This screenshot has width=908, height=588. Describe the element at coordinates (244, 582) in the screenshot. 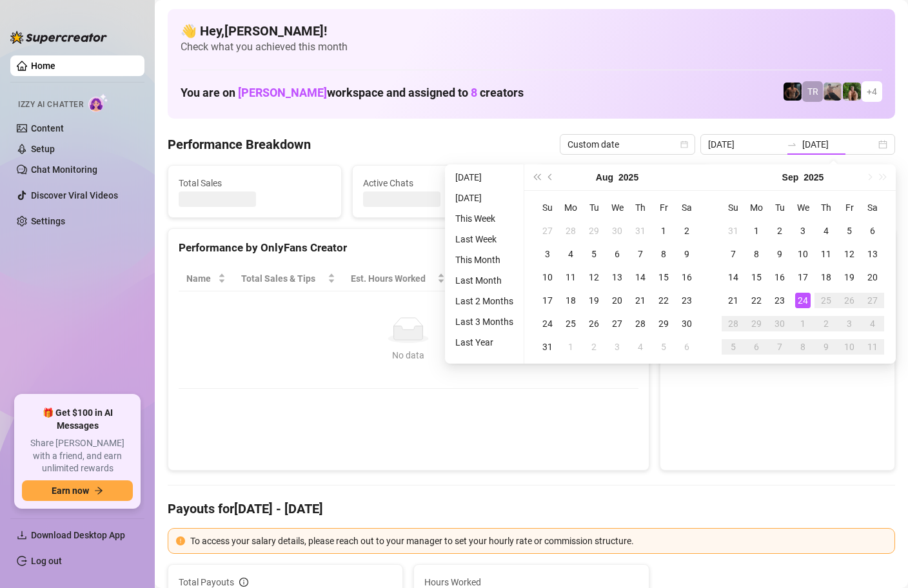

I see `span: info-circle` at that location.